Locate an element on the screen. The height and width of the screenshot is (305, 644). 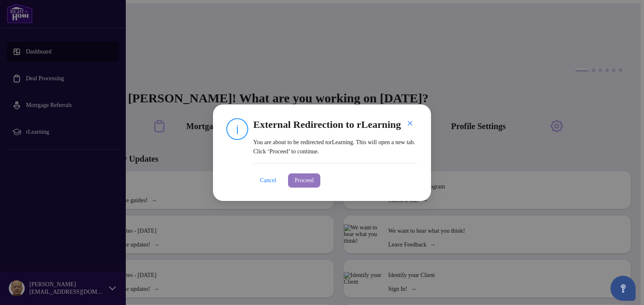
button: Open asap is located at coordinates (623, 289).